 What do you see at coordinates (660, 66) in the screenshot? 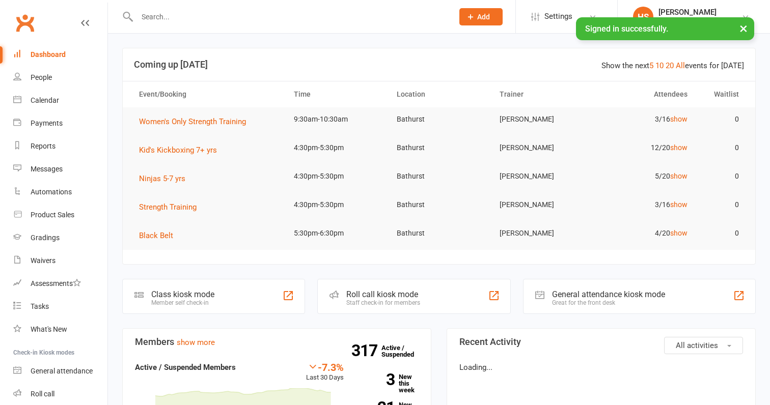
I see `a: 10` at bounding box center [660, 66].